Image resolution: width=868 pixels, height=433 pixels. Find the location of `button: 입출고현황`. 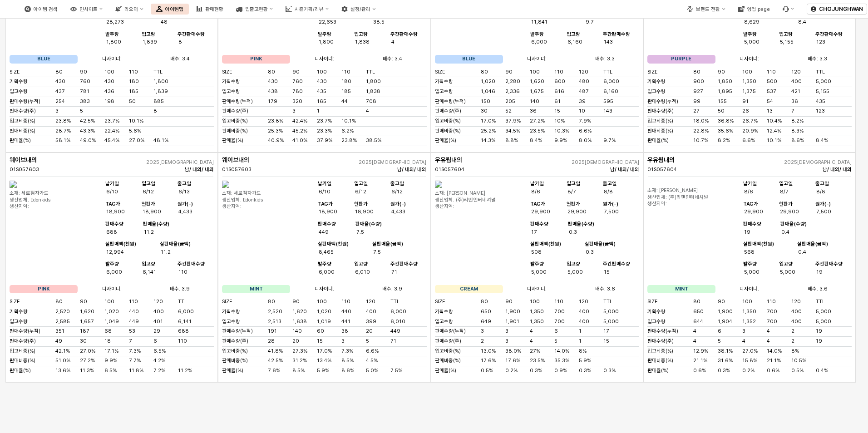

button: 입출고현황 is located at coordinates (254, 9).